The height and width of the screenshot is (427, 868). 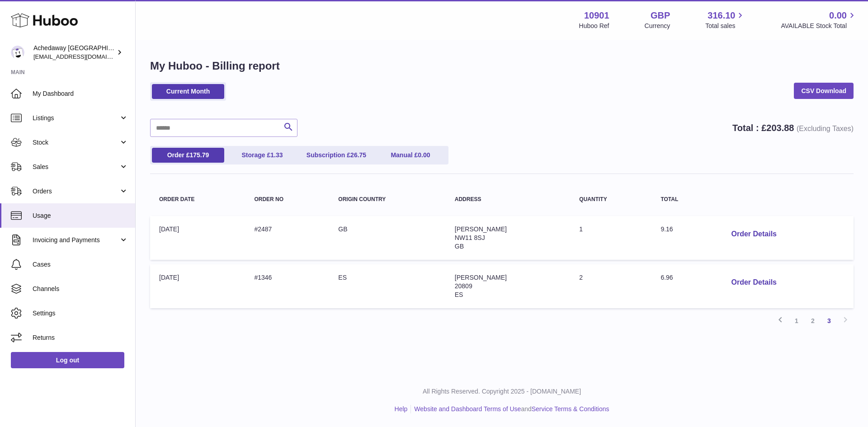 What do you see at coordinates (611, 286) in the screenshot?
I see `td: 2` at bounding box center [611, 286].